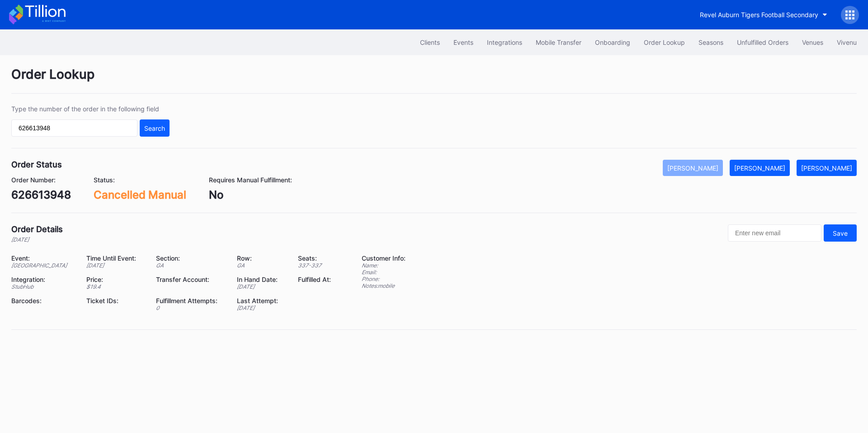  Describe the element at coordinates (664, 42) in the screenshot. I see `a: Order Lookup` at that location.